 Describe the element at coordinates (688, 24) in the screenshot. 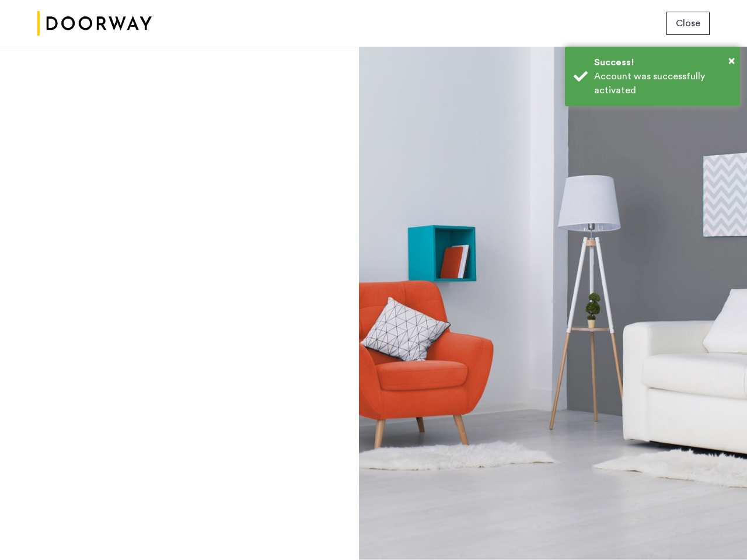

I see `span: Close` at that location.